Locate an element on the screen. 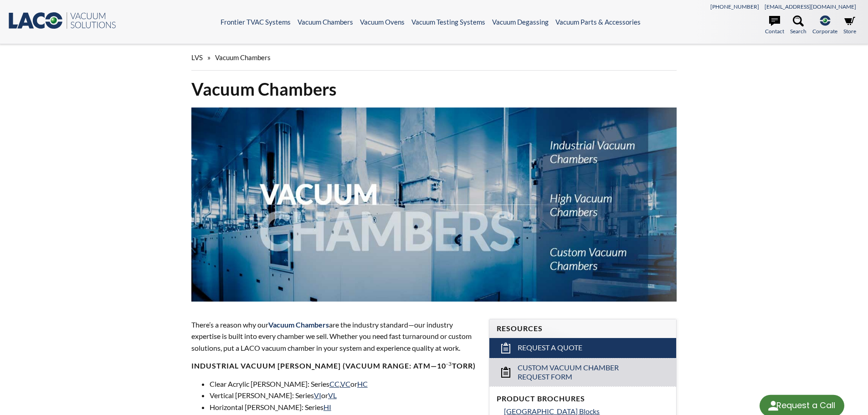 This screenshot has height=415, width=868. a: Vacuum Ovens is located at coordinates (382, 22).